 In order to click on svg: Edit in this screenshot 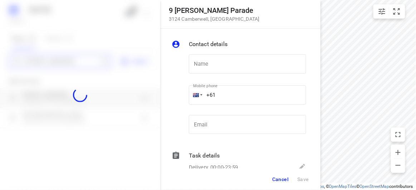, I will do `click(302, 167)`.